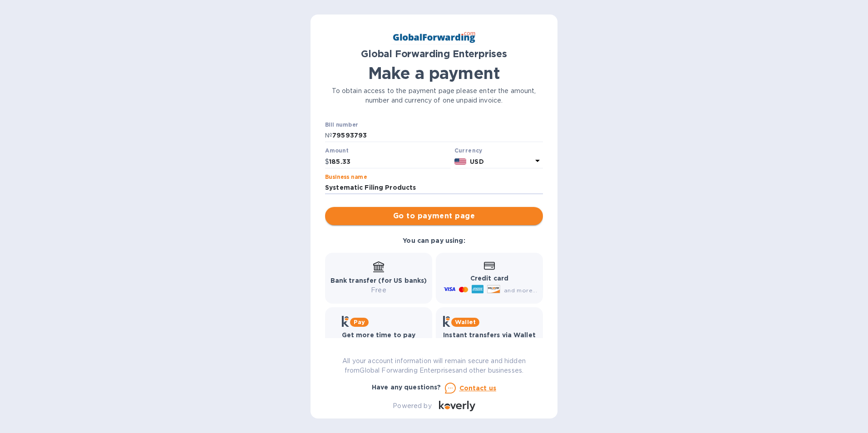 This screenshot has height=433, width=868. Describe the element at coordinates (478, 388) in the screenshot. I see `u: Contact us` at that location.